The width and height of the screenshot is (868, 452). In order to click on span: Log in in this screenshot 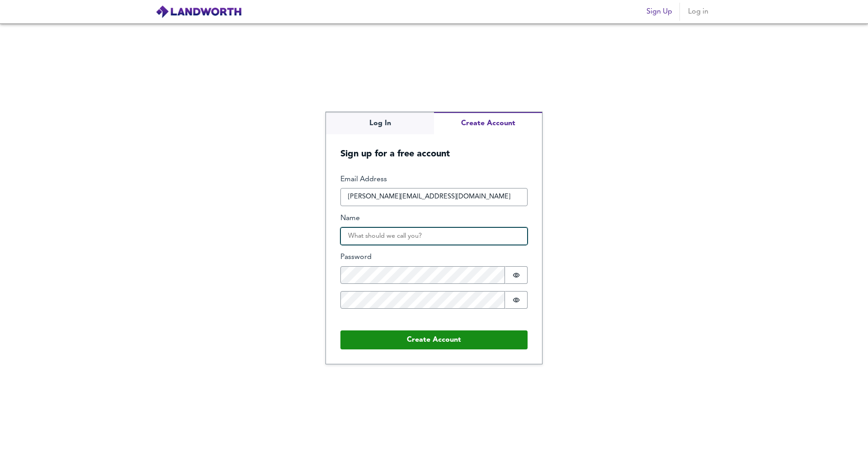, I will do `click(698, 12)`.